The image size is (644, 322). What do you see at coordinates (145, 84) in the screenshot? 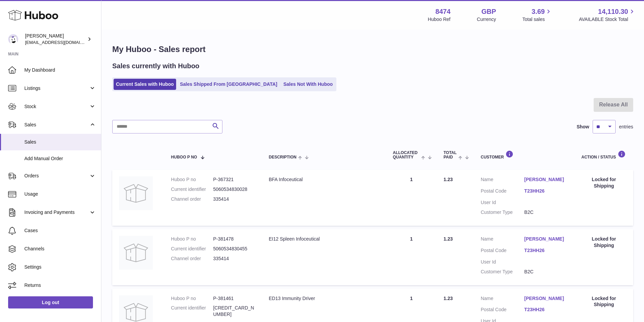
I see `a: Current Sales with Huboo` at bounding box center [145, 84].